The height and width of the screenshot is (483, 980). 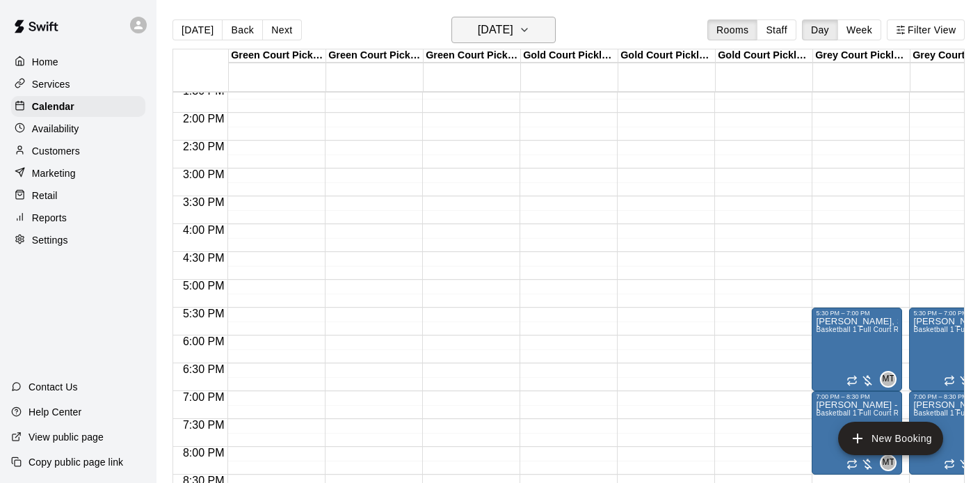 What do you see at coordinates (859, 29) in the screenshot?
I see `button: Week` at bounding box center [859, 29].